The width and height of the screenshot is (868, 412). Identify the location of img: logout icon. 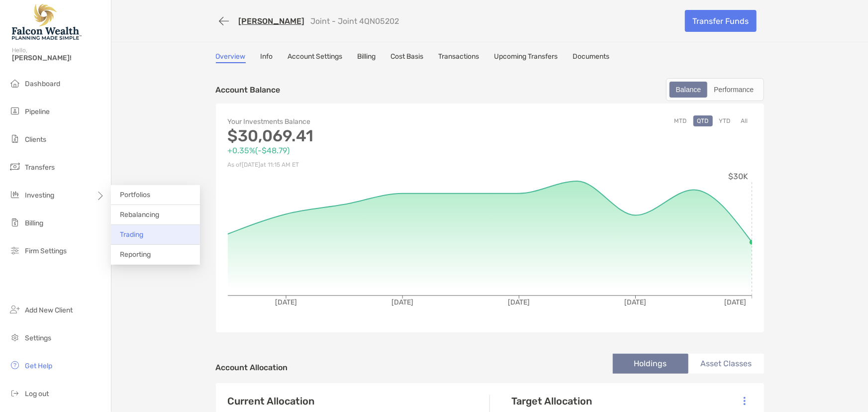
(15, 393).